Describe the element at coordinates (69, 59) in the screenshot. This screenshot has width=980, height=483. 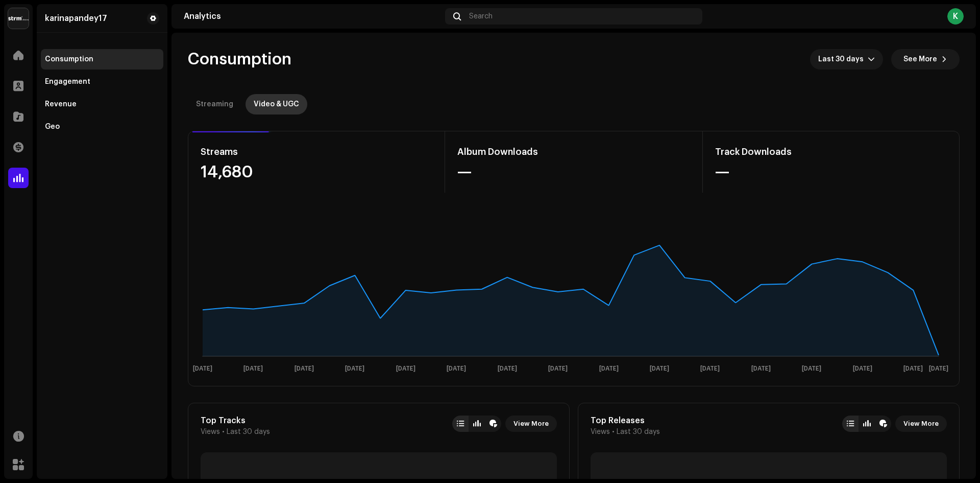
I see `div: Consumption` at that location.